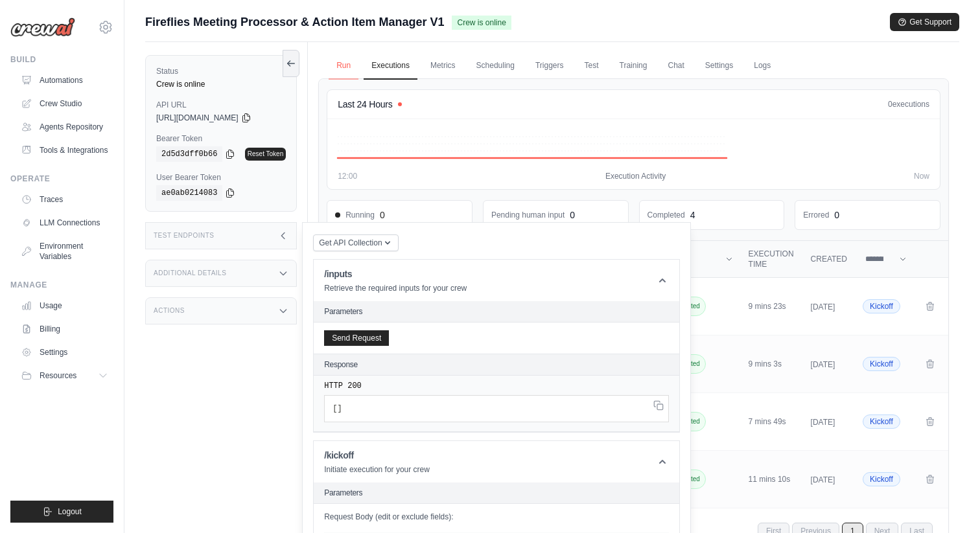 The width and height of the screenshot is (980, 533). I want to click on span: Running, so click(354, 215).